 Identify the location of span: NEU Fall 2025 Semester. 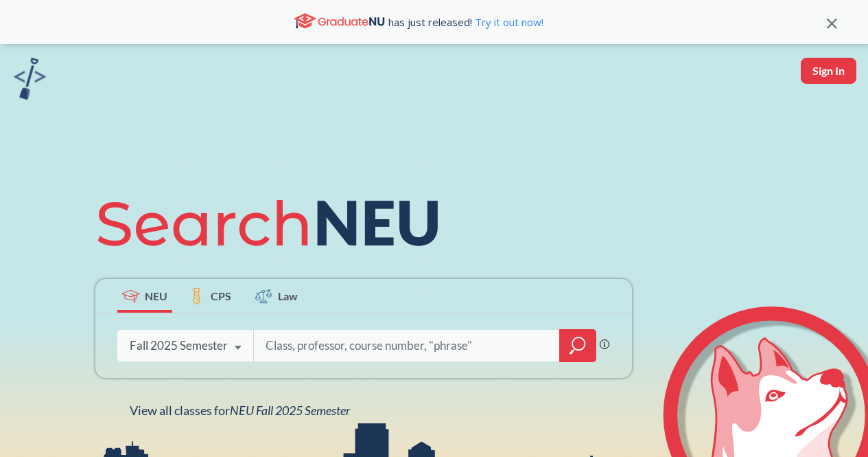
(290, 410).